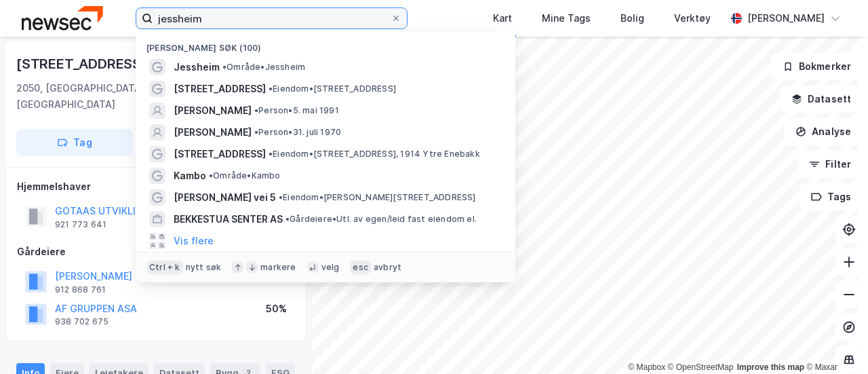 Image resolution: width=868 pixels, height=374 pixels. What do you see at coordinates (80, 225) in the screenshot?
I see `div: 921 773 641` at bounding box center [80, 225].